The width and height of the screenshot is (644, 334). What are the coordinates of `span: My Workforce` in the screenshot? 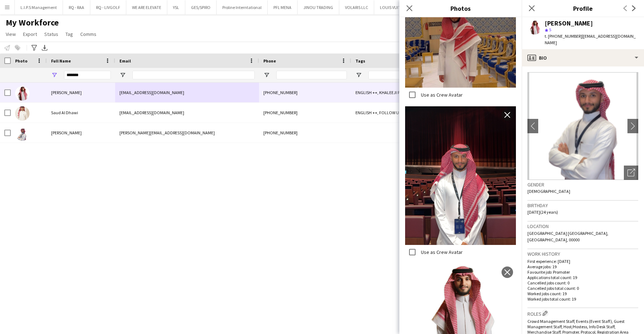 It's located at (32, 23).